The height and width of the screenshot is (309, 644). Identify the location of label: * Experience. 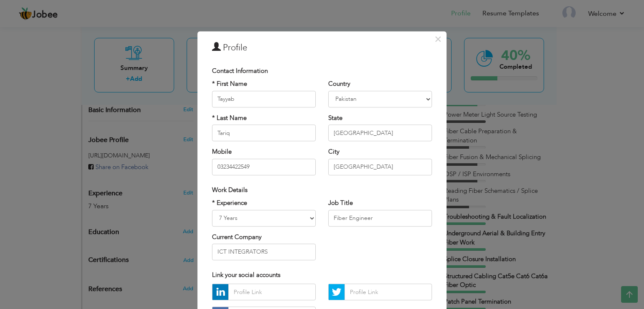
(230, 203).